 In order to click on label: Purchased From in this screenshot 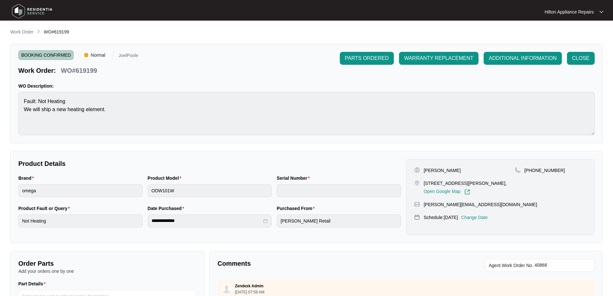, I will do `click(297, 208)`.